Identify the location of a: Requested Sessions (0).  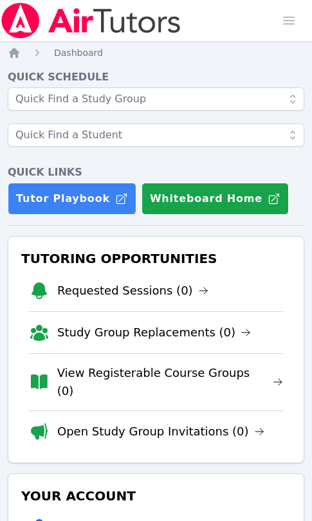
(132, 291).